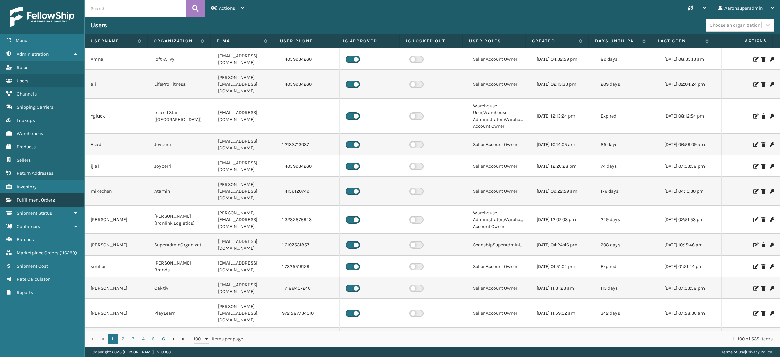  Describe the element at coordinates (305, 41) in the screenshot. I see `label: User phone` at that location.